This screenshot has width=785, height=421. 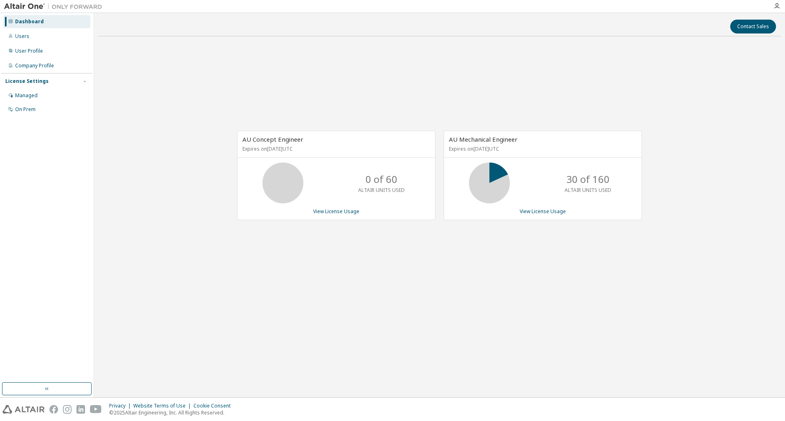 What do you see at coordinates (381, 179) in the screenshot?
I see `p: 0 of 60` at bounding box center [381, 179].